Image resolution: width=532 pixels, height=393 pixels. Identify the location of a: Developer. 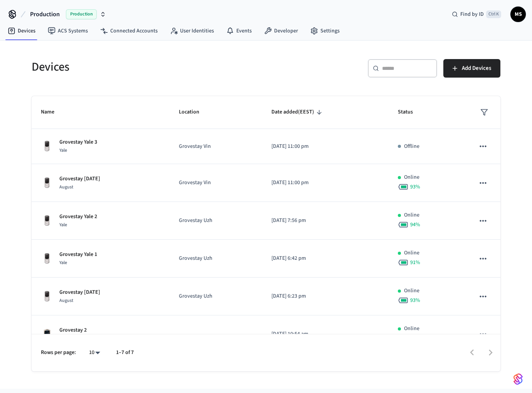
(281, 31).